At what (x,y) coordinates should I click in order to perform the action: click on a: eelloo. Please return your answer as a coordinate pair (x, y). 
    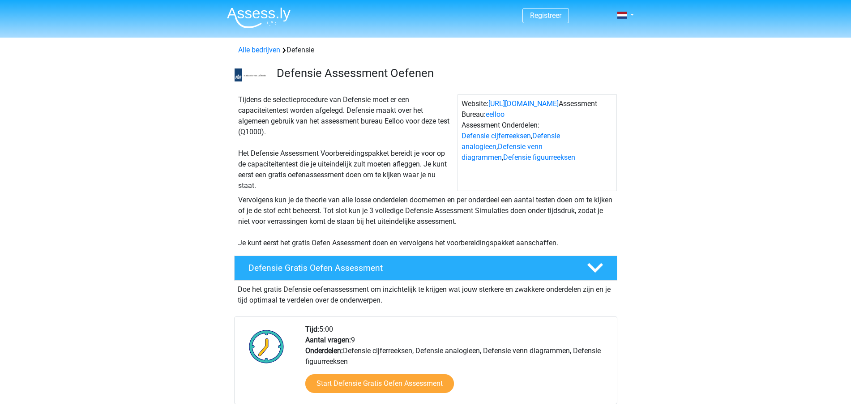
    Looking at the image, I should click on (495, 114).